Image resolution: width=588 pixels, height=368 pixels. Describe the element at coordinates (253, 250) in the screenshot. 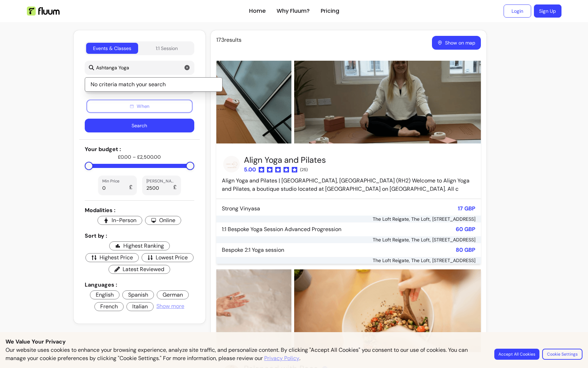

I see `p: Bespoke 2:1 Yoga session` at that location.